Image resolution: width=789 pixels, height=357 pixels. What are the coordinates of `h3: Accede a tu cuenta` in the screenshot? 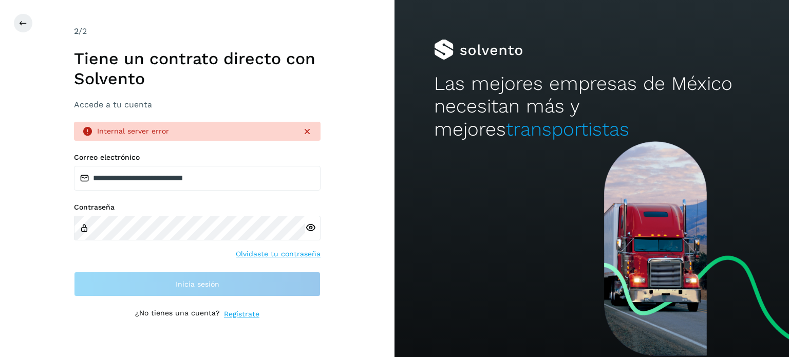 It's located at (197, 104).